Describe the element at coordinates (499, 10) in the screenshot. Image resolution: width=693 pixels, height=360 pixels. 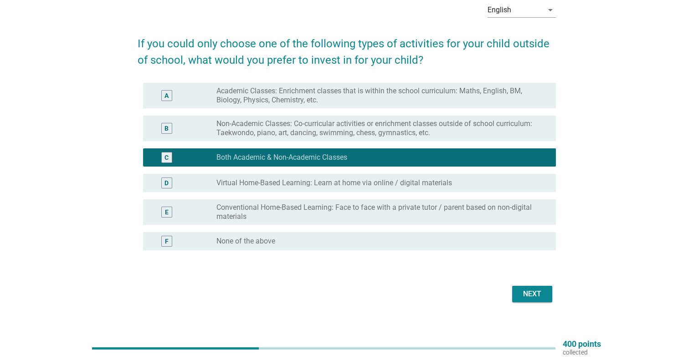
I see `div: English` at that location.